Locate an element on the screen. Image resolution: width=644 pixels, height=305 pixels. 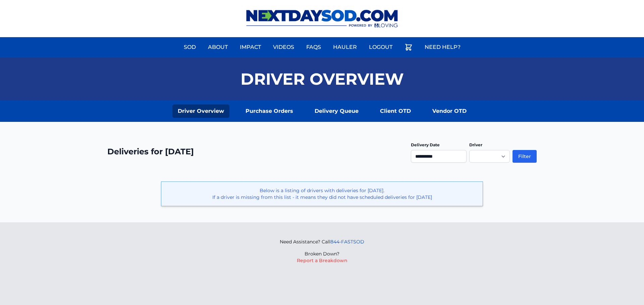
a: Need Help? is located at coordinates (442, 47).